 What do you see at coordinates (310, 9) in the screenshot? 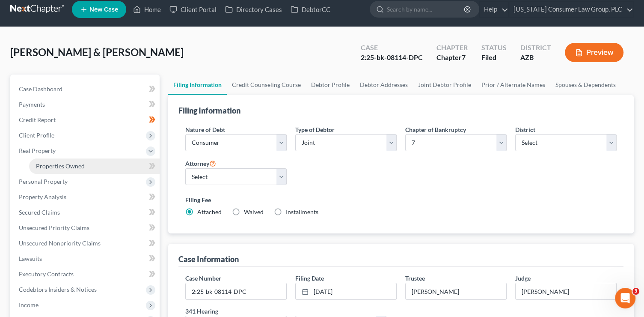
I see `a: DebtorCC` at bounding box center [310, 9].